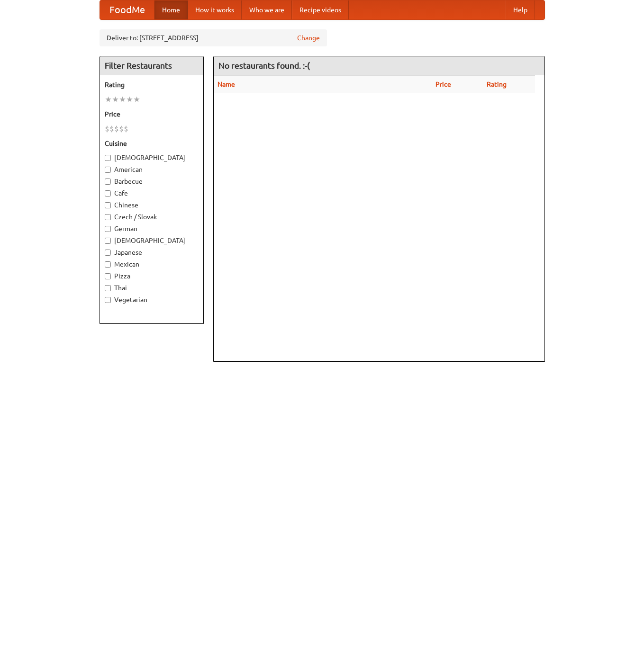 The height and width of the screenshot is (670, 644). Describe the element at coordinates (108, 169) in the screenshot. I see `input: American` at that location.